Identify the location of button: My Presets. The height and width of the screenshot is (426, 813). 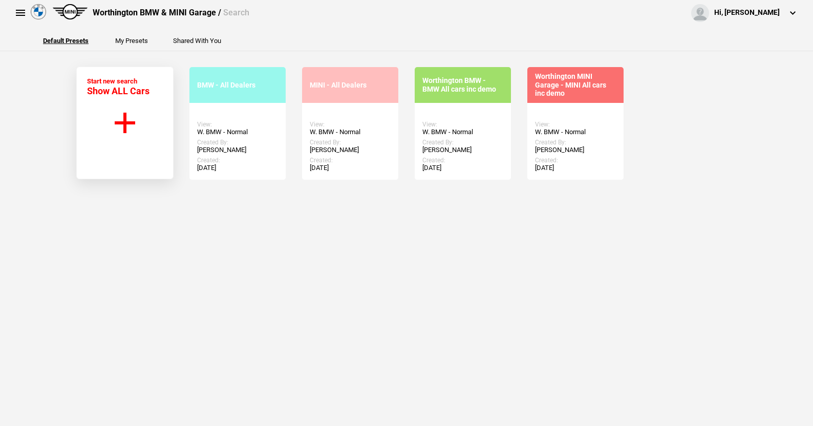
(132, 40).